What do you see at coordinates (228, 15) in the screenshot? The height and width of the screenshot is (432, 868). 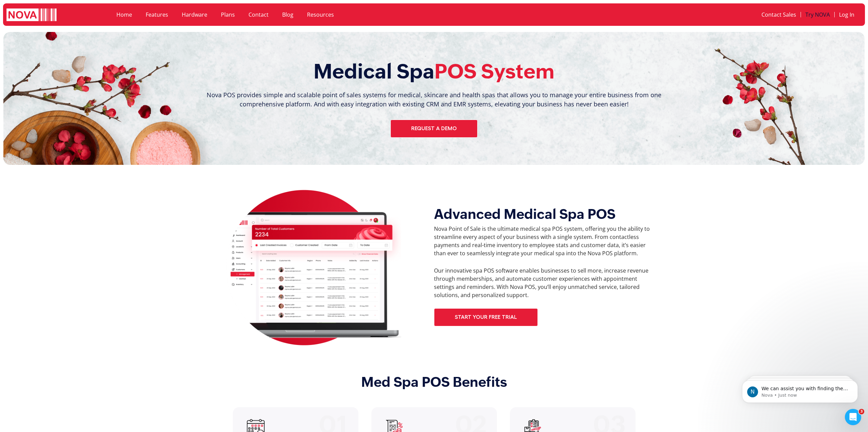 I see `a: Plans` at bounding box center [228, 15].